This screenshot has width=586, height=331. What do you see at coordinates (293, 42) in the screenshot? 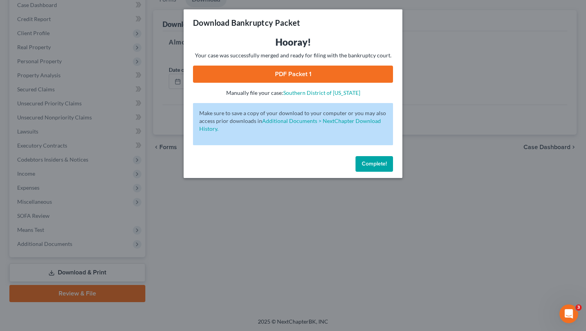
I see `h3: Hooray!` at bounding box center [293, 42].